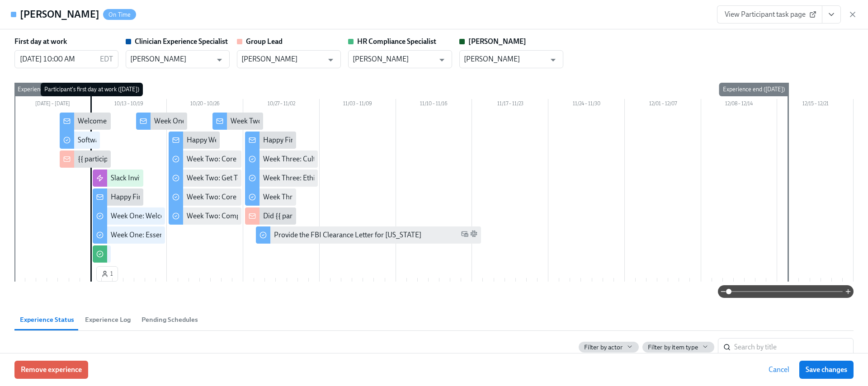 The image size is (868, 386). I want to click on div: {{ participant.fullName }} has started onboarding, so click(153, 159).